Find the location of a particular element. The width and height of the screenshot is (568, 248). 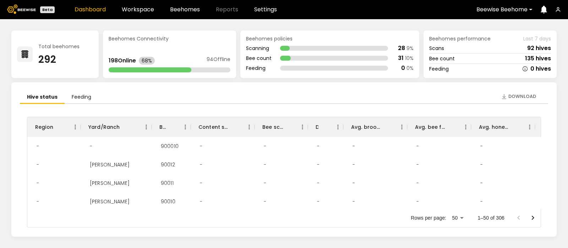

div: 0 hives is located at coordinates (541, 69).